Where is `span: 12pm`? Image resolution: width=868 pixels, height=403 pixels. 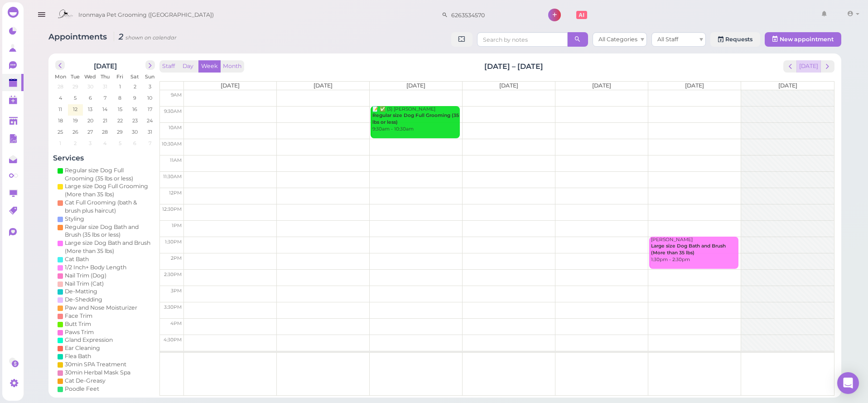
span: 12pm is located at coordinates (176, 192).